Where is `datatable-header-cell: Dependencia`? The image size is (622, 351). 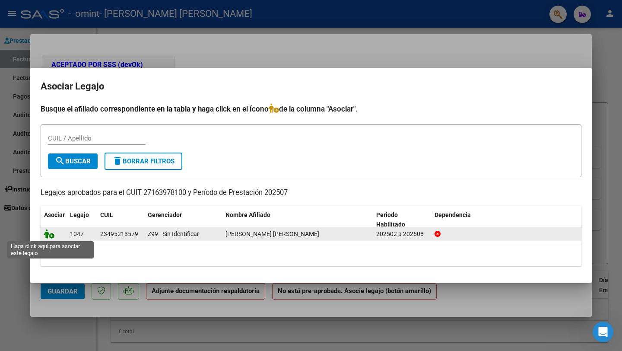 datatable-header-cell: Dependencia is located at coordinates (507, 220).